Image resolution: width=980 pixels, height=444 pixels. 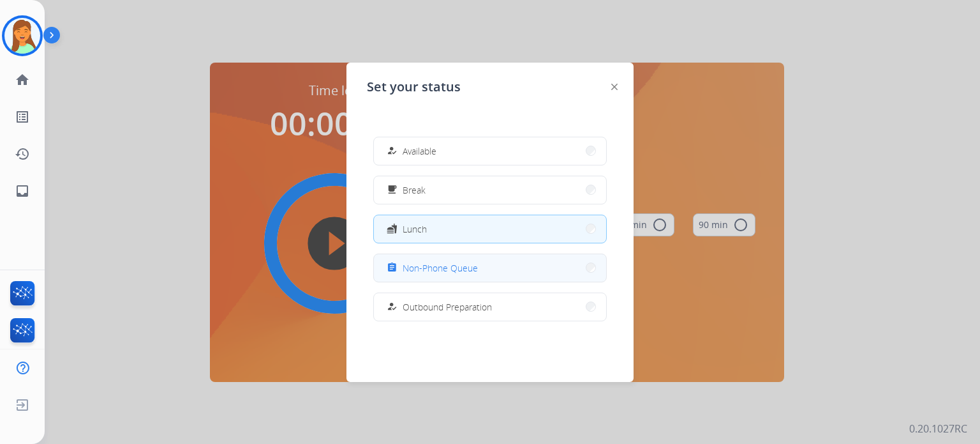 I want to click on span: Available, so click(x=419, y=151).